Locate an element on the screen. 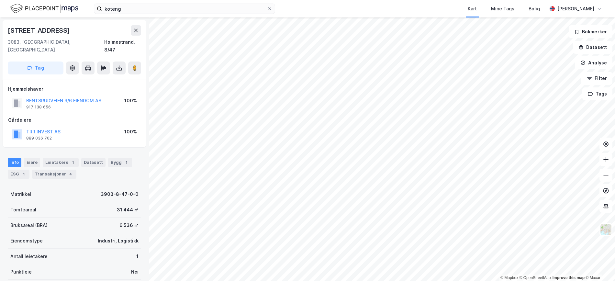 The height and width of the screenshot is (281, 615). div: Eiendomstype is located at coordinates (27, 241).